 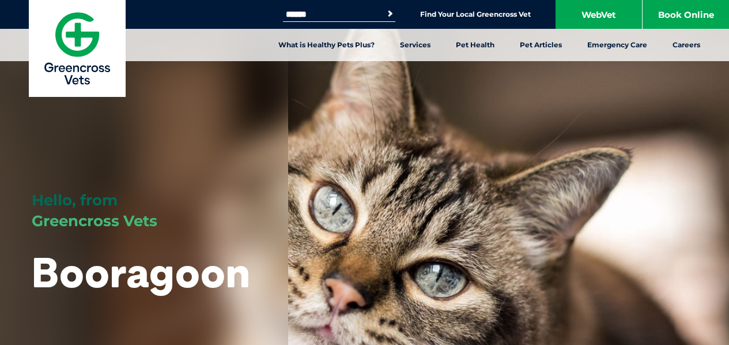 I want to click on a: Services, so click(x=415, y=45).